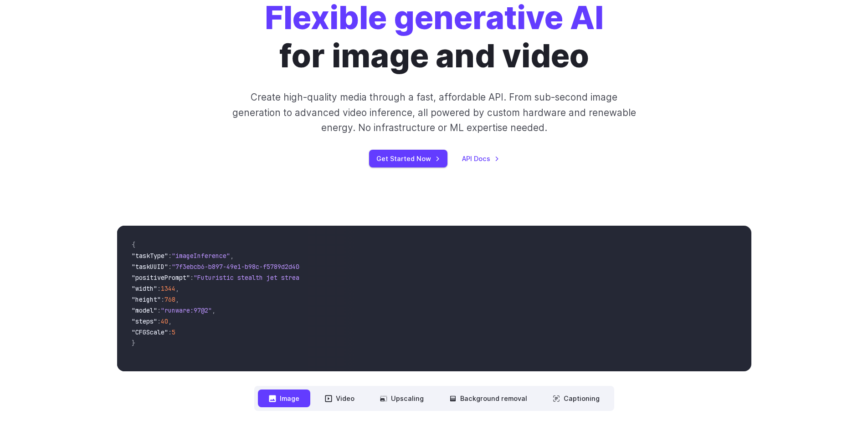  I want to click on button: Upscaling, so click(402, 398).